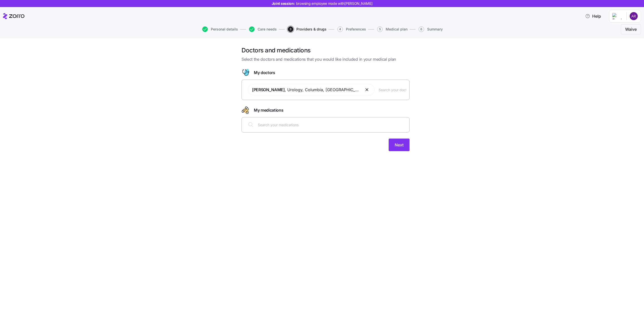 The image size is (644, 326). Describe the element at coordinates (322, 4) in the screenshot. I see `span: Joint session:` at that location.